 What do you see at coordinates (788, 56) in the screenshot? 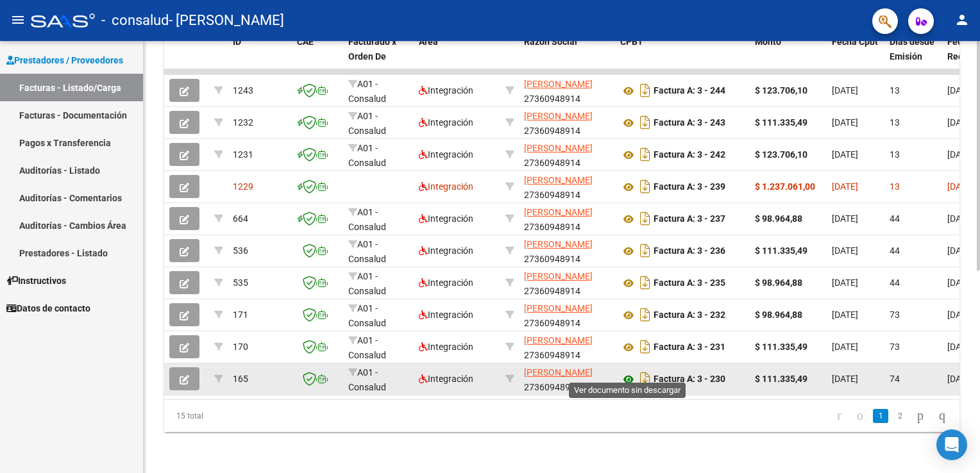
I see `datatable-header-cell: Monto` at bounding box center [788, 56].